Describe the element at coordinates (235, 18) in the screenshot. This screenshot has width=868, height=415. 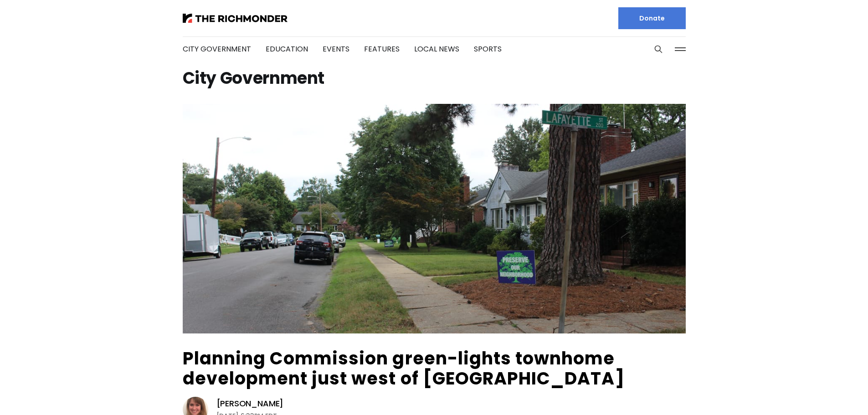
I see `img: The Richmonder` at that location.